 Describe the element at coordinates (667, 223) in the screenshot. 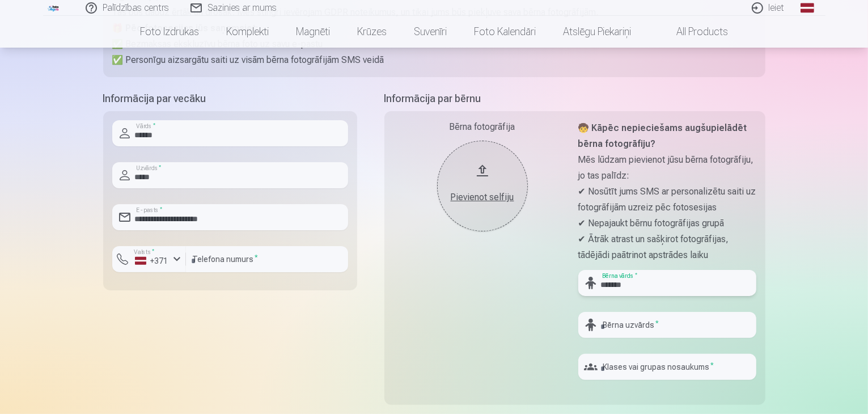

I see `p: ✔ Nepajaukt bērnu fotogrāfijas grupā` at that location.